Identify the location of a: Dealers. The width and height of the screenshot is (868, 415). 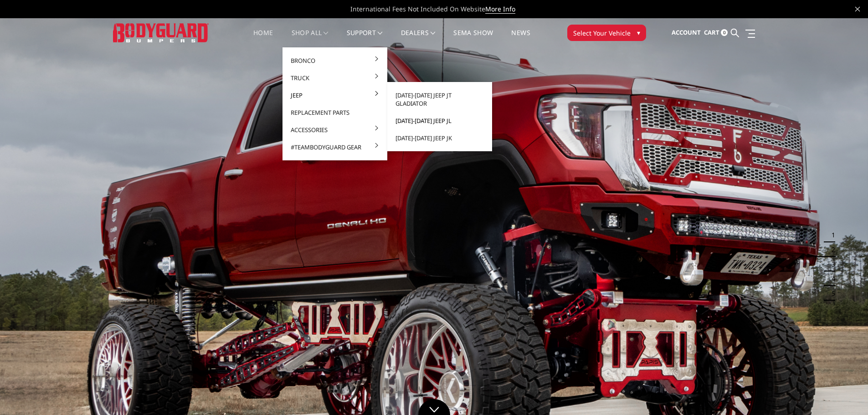
(418, 39).